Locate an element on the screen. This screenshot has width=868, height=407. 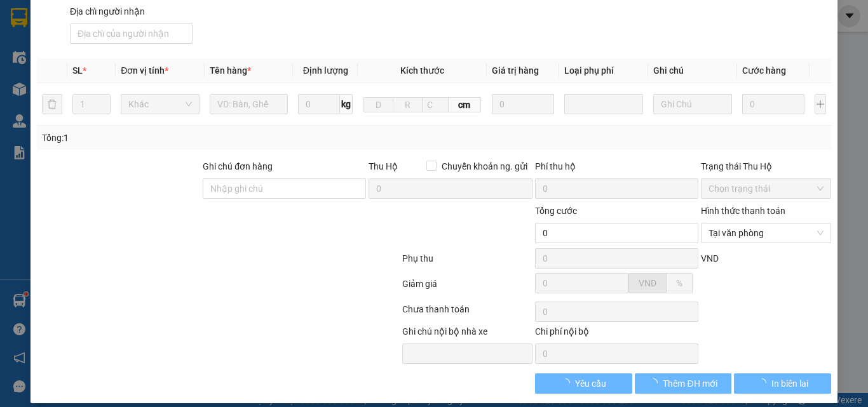
input: Địa chỉ của người nhận is located at coordinates (131, 34).